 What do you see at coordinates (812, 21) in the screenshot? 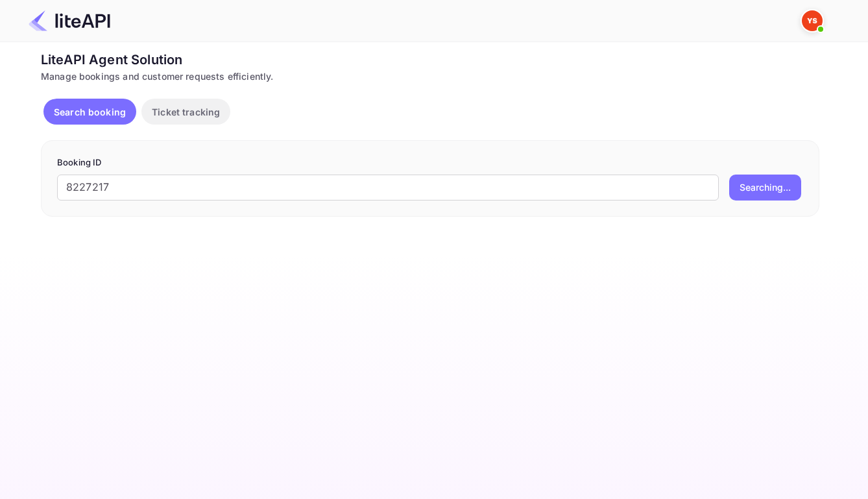
I see `img: Yandex Support` at bounding box center [812, 21].